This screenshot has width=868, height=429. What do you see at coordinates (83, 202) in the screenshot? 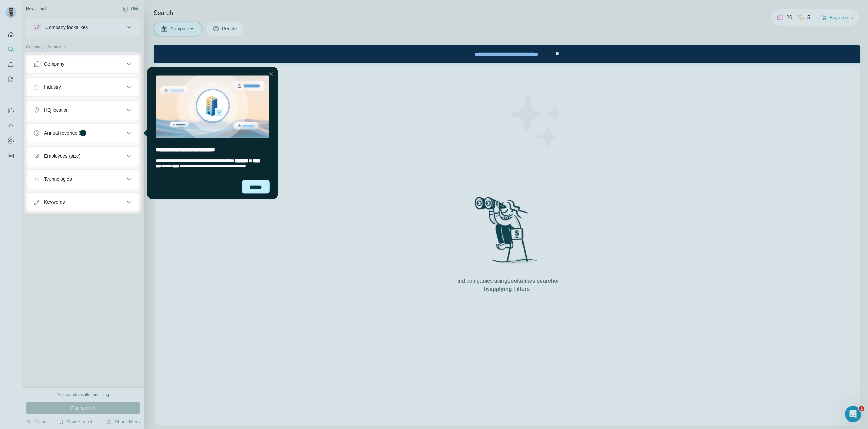
I see `button: Keywords` at bounding box center [83, 202].